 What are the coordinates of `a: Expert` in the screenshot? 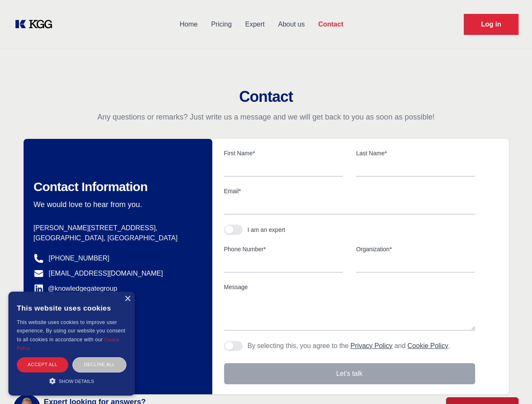 It's located at (255, 25).